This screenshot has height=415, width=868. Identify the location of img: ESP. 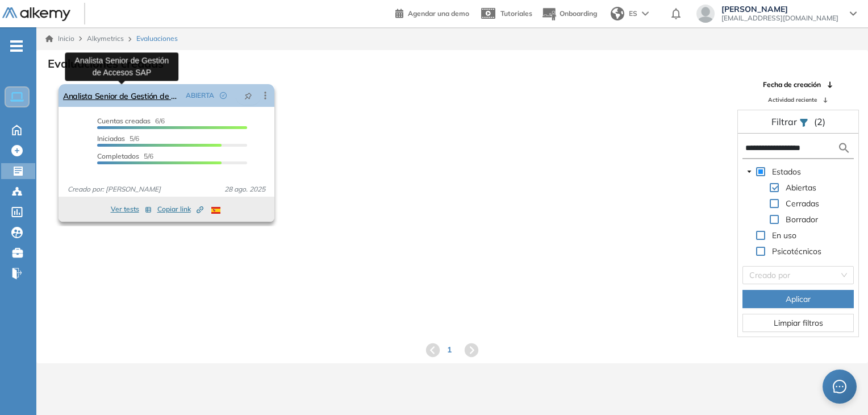
(216, 210).